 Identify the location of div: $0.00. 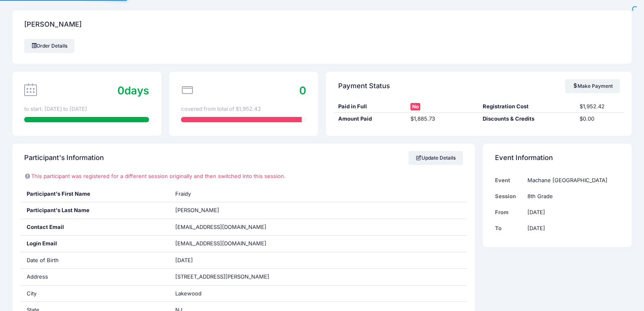
(600, 119).